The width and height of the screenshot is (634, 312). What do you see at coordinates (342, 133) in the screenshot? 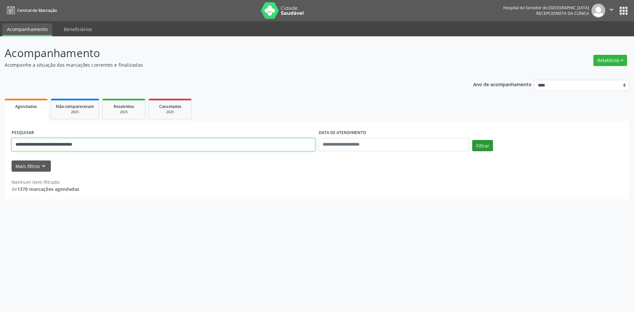
I see `label: DATA DE ATENDIMENTO` at bounding box center [342, 133].